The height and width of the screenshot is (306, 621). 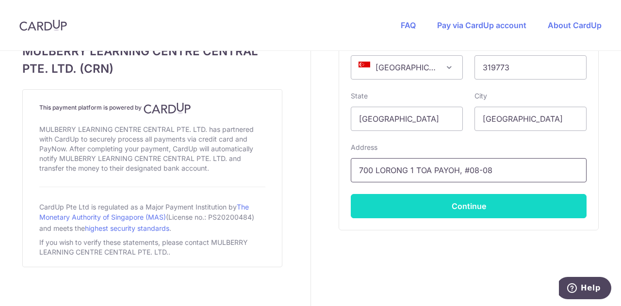 I want to click on div: If you wish to verify these statements, please contact MULBERRY LEARNING CENTRE CENTRAL PTE. LTD.., so click(x=152, y=247).